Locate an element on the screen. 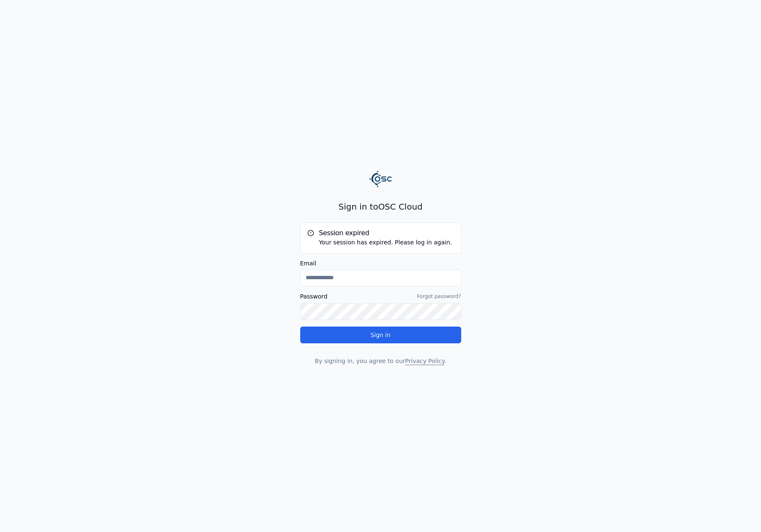  img: Logo is located at coordinates (381, 179).